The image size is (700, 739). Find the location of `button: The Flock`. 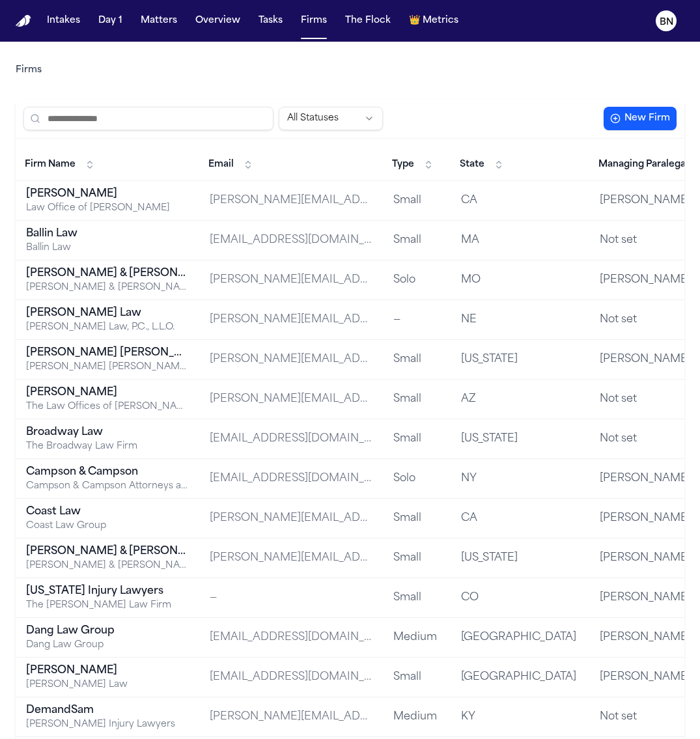

button: The Flock is located at coordinates (367, 21).